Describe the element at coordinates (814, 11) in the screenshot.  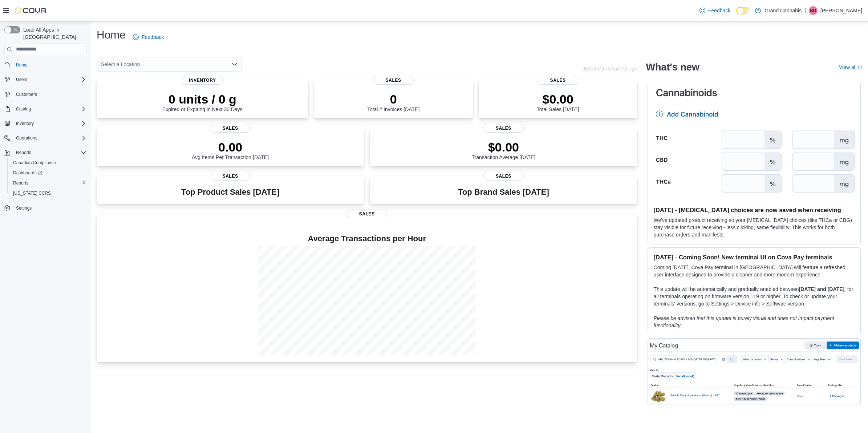
I see `div: Brianne Dawe` at that location.